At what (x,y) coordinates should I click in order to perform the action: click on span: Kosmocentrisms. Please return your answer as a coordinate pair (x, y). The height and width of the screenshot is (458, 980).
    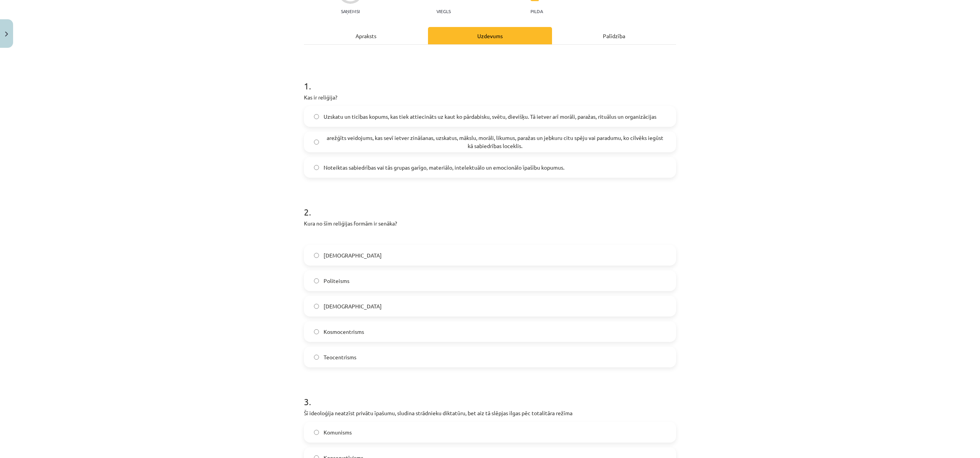
    Looking at the image, I should click on (344, 331).